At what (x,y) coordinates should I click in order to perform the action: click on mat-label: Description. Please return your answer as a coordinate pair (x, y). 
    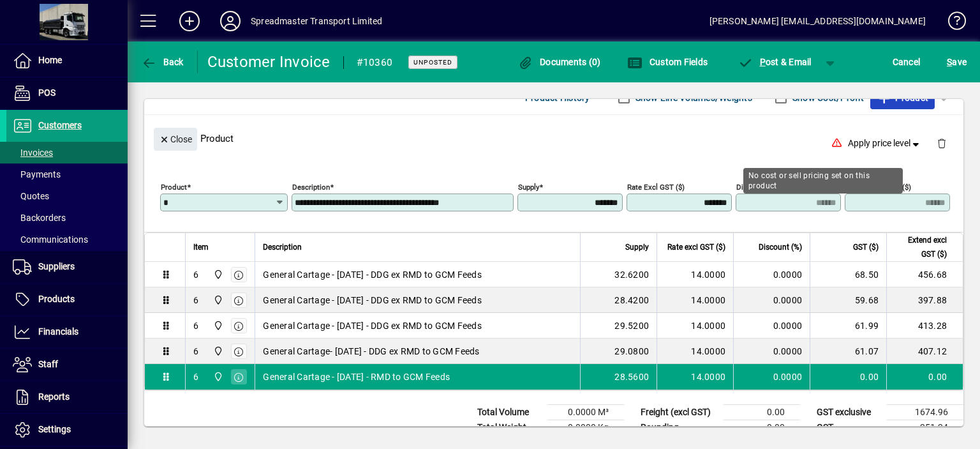
    Looking at the image, I should click on (311, 187).